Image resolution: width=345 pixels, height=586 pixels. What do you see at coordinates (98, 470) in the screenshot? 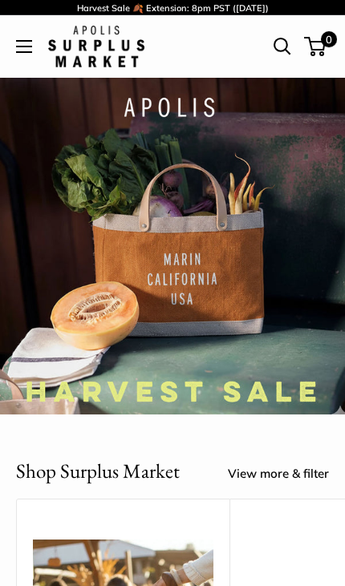
I see `h2: Shop Surplus Market` at bounding box center [98, 470].